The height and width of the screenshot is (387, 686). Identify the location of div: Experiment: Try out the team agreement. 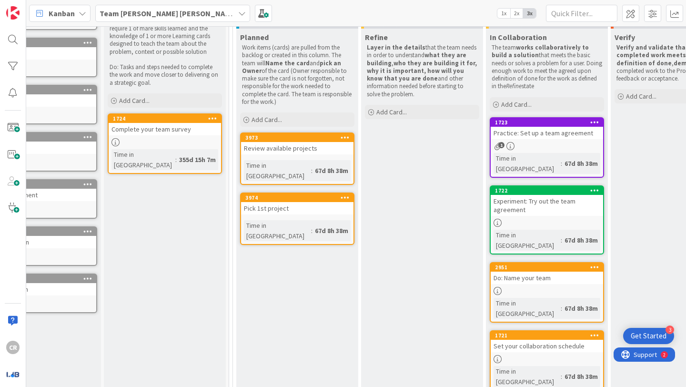
(547, 205).